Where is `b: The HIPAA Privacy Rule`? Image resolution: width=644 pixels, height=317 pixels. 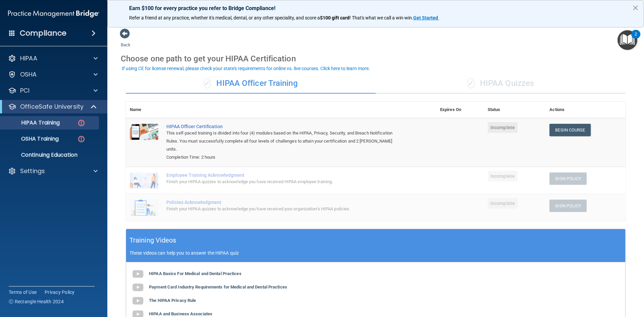
b: The HIPAA Privacy Rule is located at coordinates (172, 300).